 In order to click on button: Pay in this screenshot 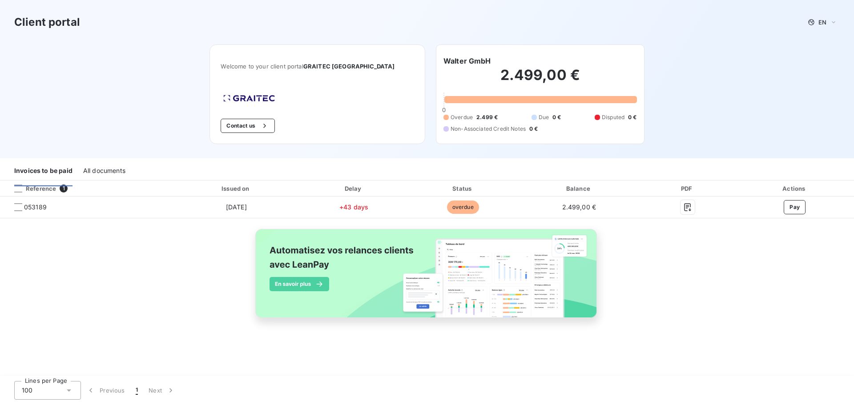, I will do `click(794, 207)`.